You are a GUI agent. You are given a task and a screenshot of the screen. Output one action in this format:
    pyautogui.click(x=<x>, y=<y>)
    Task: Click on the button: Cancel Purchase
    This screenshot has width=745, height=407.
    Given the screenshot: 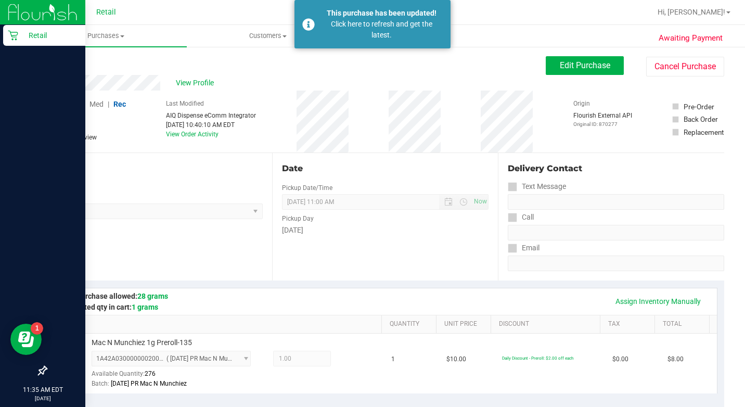 What is the action you would take?
    pyautogui.click(x=686, y=67)
    